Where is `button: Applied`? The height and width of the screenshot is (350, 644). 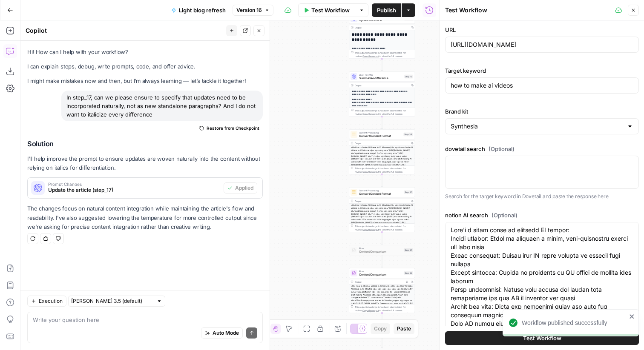 button: Applied is located at coordinates (240, 188).